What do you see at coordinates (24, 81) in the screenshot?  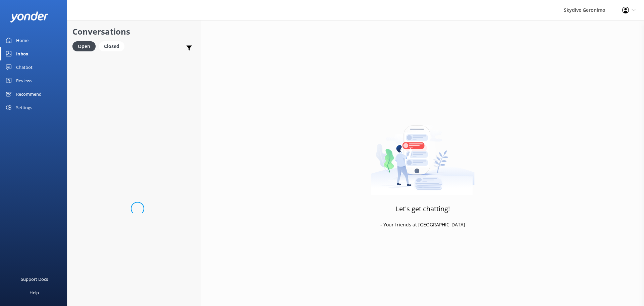 I see `div: Reviews` at bounding box center [24, 81].